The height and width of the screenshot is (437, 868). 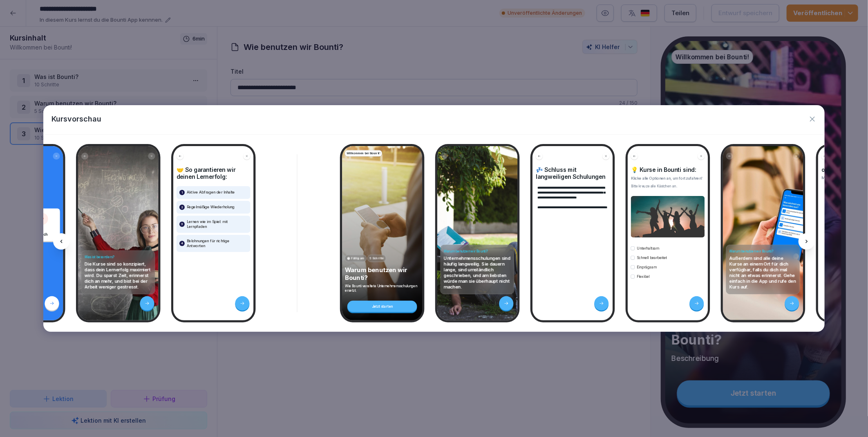 What do you see at coordinates (217, 224) in the screenshot?
I see `p: Lernen wie im Spiel: mit Lernpfaden` at bounding box center [217, 224].